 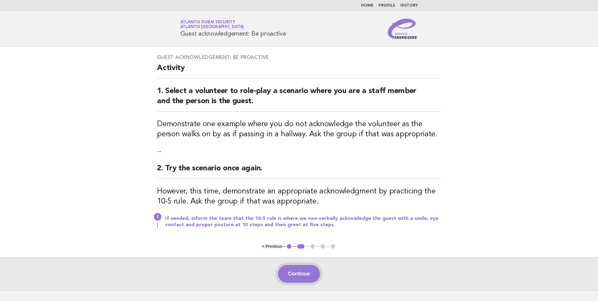 What do you see at coordinates (387, 6) in the screenshot?
I see `a: Profile` at bounding box center [387, 6].